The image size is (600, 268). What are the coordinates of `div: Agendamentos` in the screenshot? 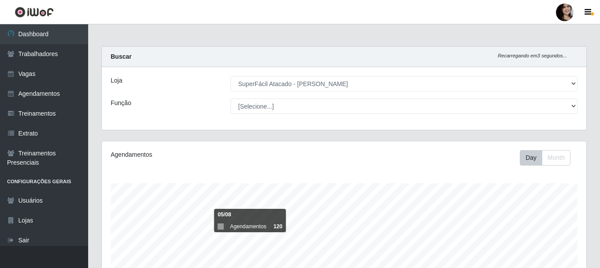 It's located at (204, 154).